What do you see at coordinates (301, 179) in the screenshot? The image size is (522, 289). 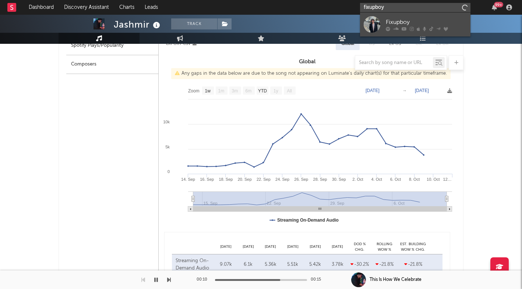 I see `text: 26. Sep` at bounding box center [301, 179].